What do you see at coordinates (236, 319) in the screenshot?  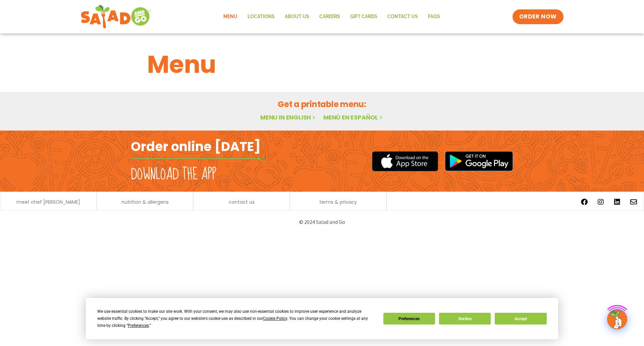 I see `div: We use essential cookies to make our site work. With your consent, we may also use non-essential ...` at bounding box center [236, 319].